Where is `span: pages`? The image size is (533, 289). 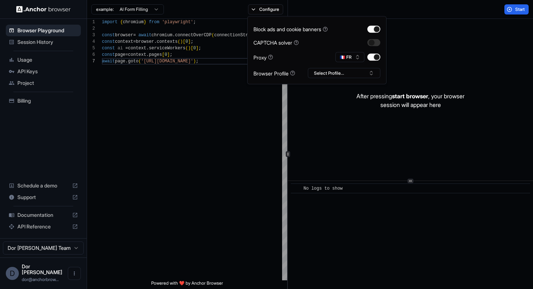 span: pages is located at coordinates (156, 55).